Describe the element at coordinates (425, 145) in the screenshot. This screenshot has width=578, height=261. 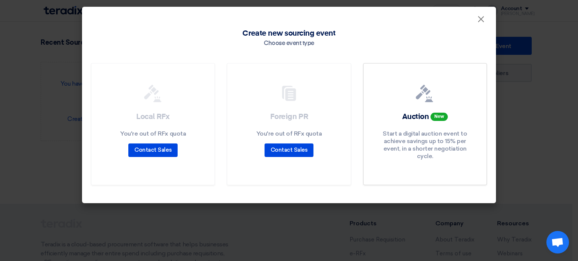
I see `p: Start a digital auction event to achieve savings up to 15% per event, in a shorter negotiation cy...` at that location.